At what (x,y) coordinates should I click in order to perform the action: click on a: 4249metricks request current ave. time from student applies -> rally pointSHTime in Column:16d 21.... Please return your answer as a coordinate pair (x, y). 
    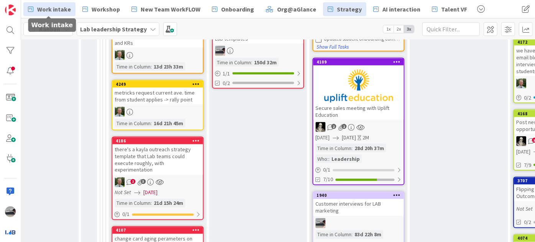
    Looking at the image, I should click on (158, 105).